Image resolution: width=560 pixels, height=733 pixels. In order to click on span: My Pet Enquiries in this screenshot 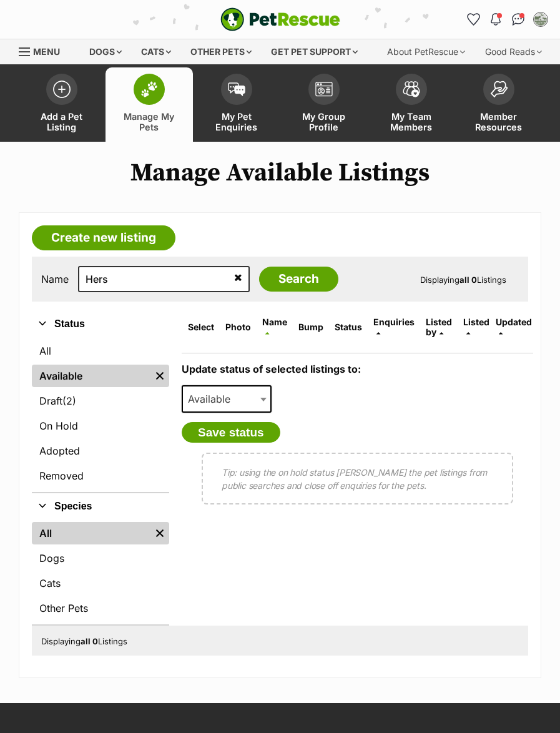, I will do `click(237, 122)`.